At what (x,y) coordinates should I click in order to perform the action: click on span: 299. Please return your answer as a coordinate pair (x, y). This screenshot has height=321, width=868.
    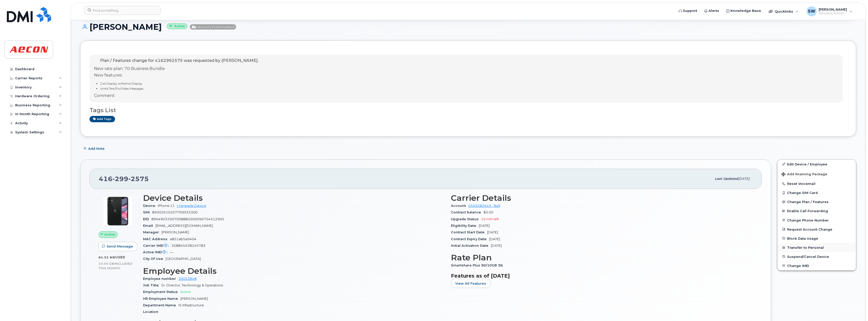
    Looking at the image, I should click on (121, 179).